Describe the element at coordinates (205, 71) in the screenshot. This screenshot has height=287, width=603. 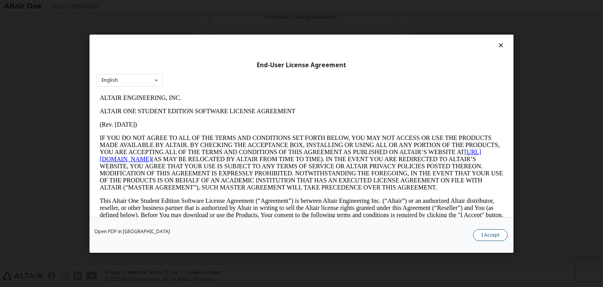
I see `p: IF YOU DO NOT AGREE TO ALL OF THE TERMS AND CONDITIONS SET FORTH BELOW, YOU MAY NOT ACCESS OR USE...` at that location.